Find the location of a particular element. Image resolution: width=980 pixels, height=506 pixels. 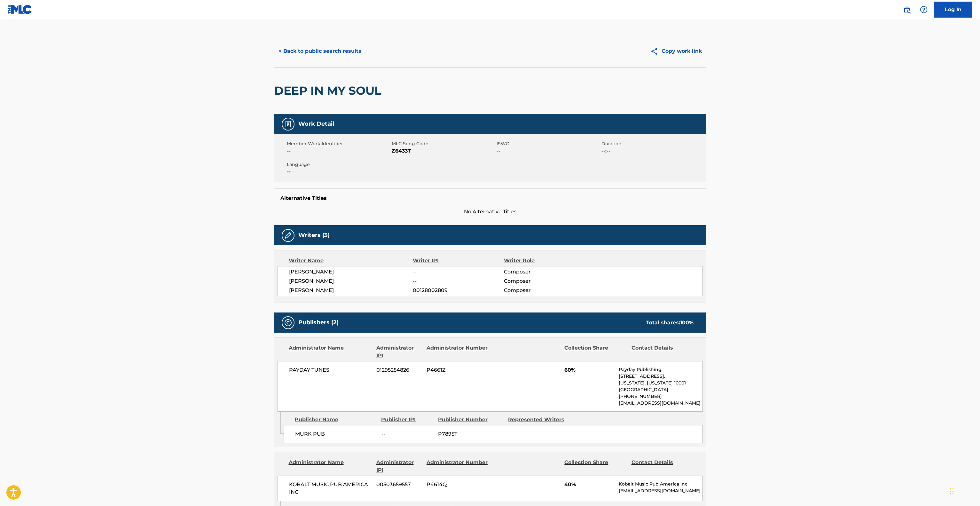

h5: Publishers (2) is located at coordinates (319, 322).